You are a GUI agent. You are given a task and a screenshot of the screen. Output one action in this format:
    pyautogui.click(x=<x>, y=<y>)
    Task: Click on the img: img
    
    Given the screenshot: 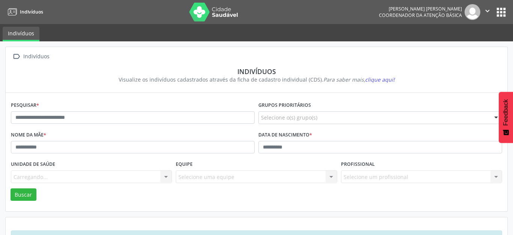 What is the action you would take?
    pyautogui.click(x=472, y=12)
    